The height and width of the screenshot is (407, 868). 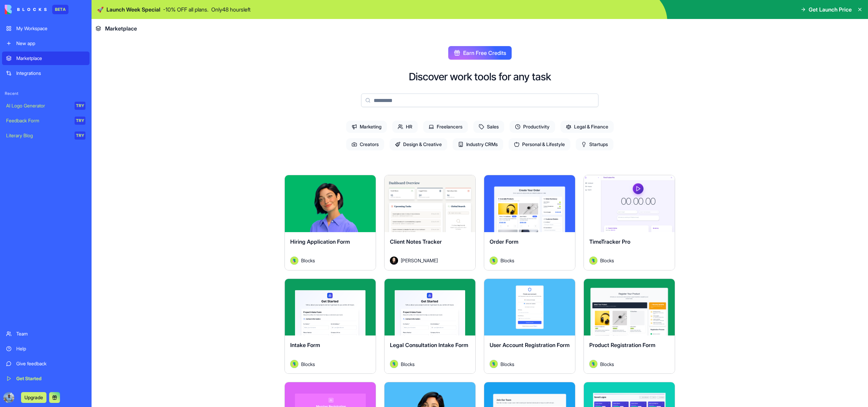 What do you see at coordinates (529, 345) in the screenshot?
I see `span: User Account Registration Form` at bounding box center [529, 345].